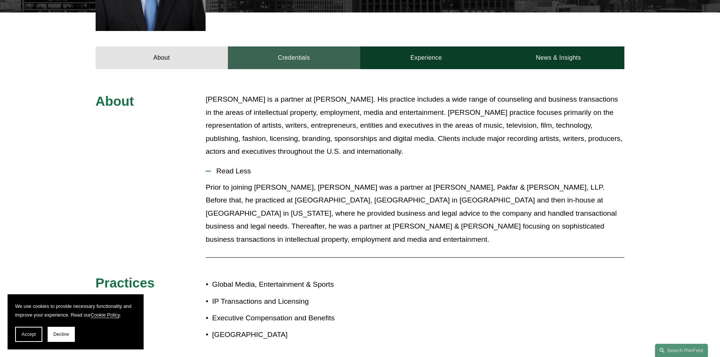 The image size is (720, 357). Describe the element at coordinates (418, 171) in the screenshot. I see `span: Read Less` at that location.